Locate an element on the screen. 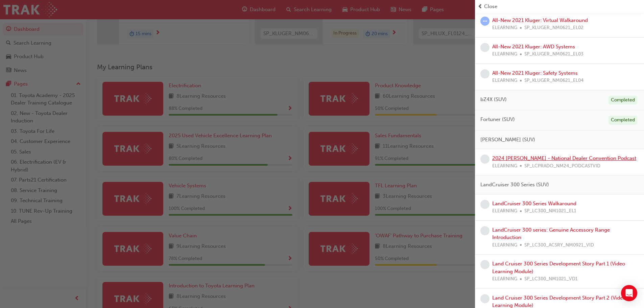 This screenshot has width=644, height=308. span: SP_KLUGER_NM0621_EL02 is located at coordinates (553, 28).